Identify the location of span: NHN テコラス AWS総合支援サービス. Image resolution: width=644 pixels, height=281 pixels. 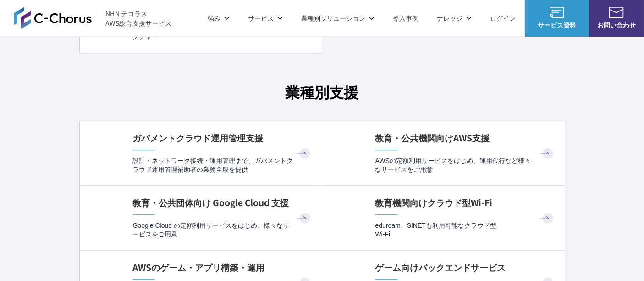
(139, 18).